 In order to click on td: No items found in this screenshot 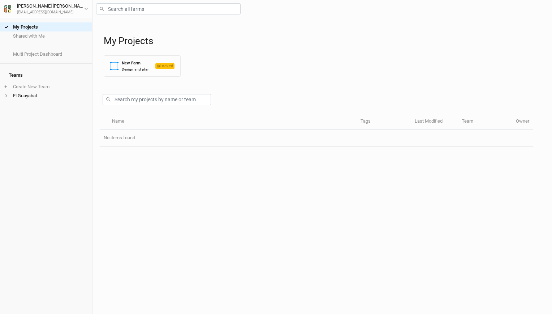, I will do `click(317, 138)`.